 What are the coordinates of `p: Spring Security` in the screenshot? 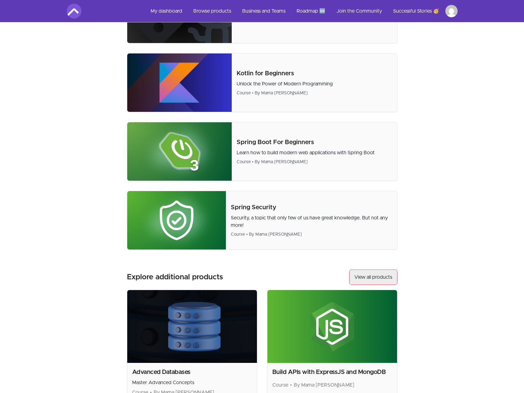 It's located at (311, 207).